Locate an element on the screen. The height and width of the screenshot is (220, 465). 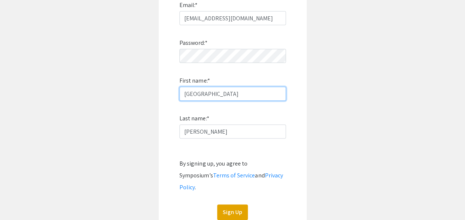
div: By signing up, you agree to Symposium’s and . is located at coordinates (233, 175).